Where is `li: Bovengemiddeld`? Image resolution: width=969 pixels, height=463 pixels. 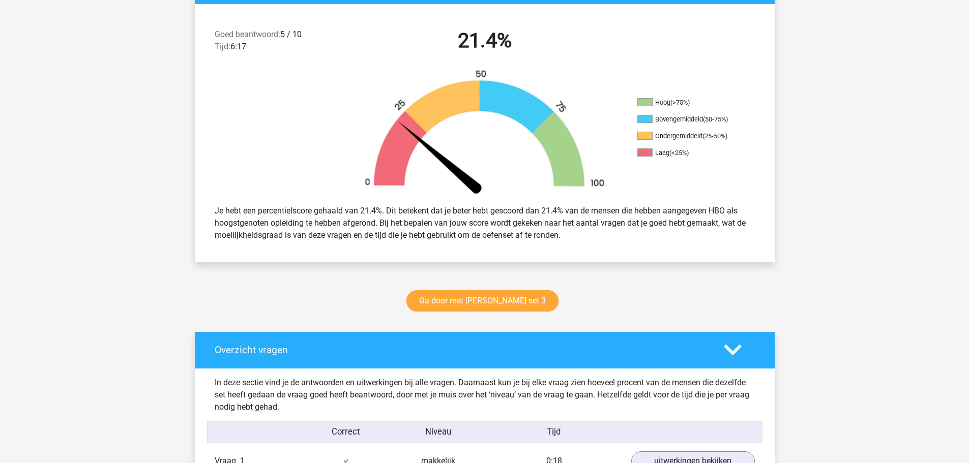
li: Bovengemiddeld is located at coordinates (688, 120).